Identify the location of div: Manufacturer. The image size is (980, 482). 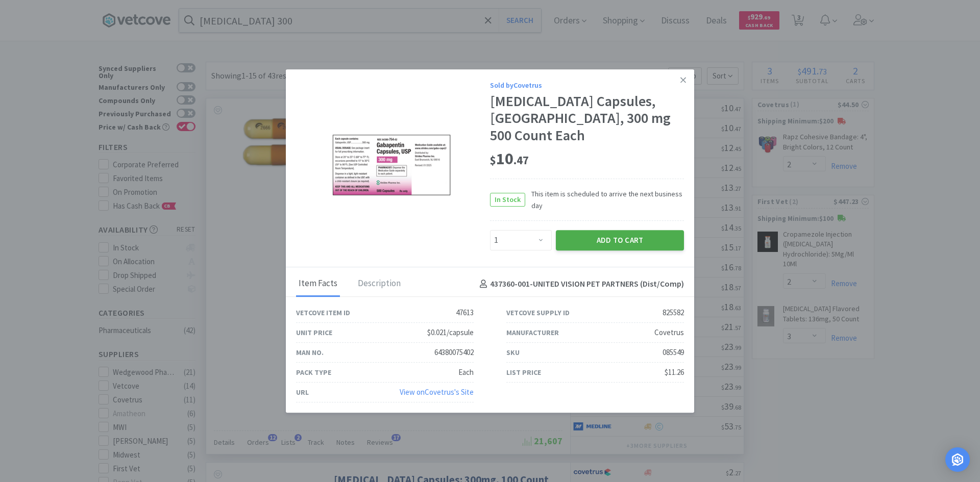
(532, 333).